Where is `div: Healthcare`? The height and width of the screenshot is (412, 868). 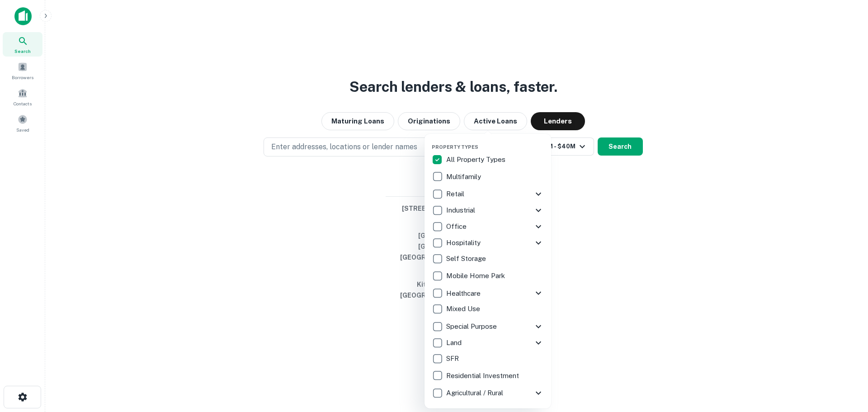 div: Healthcare is located at coordinates (488, 293).